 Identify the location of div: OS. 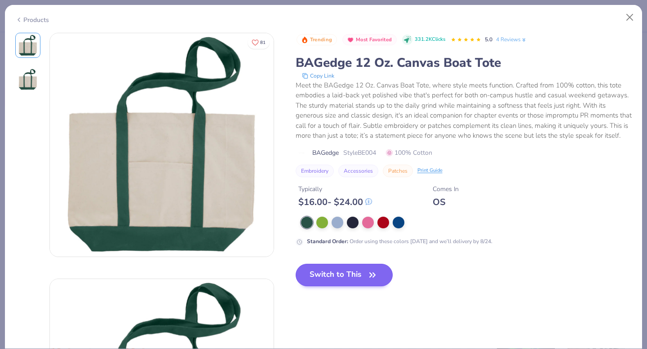
(446, 202).